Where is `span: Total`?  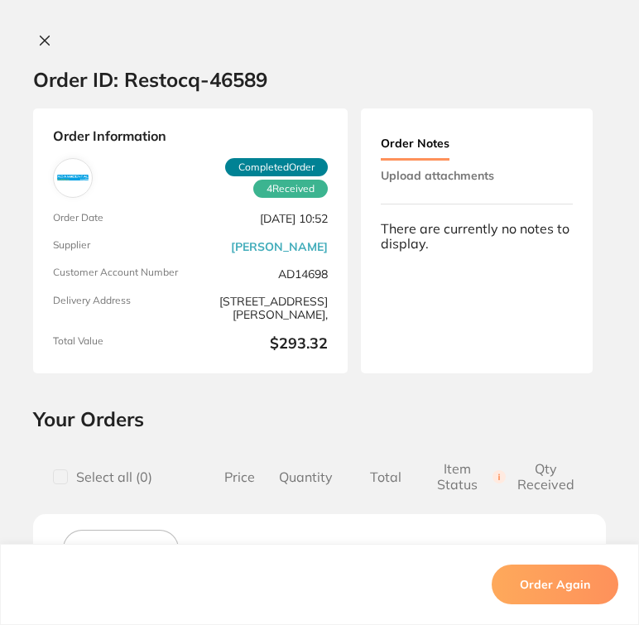 span: Total is located at coordinates (385, 476).